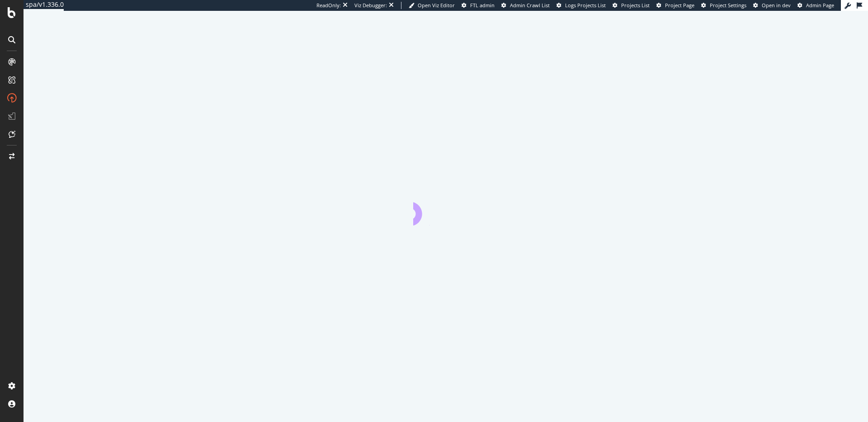  Describe the element at coordinates (432, 5) in the screenshot. I see `a: Open Viz Editor` at that location.